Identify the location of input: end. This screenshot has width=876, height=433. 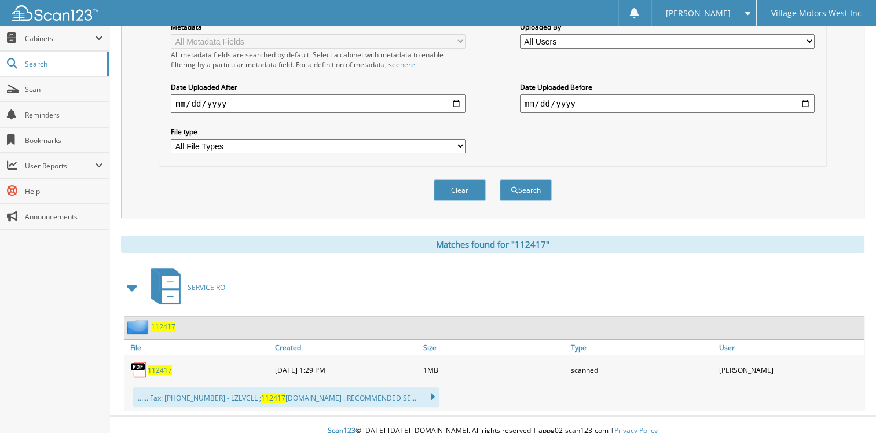
(667, 104).